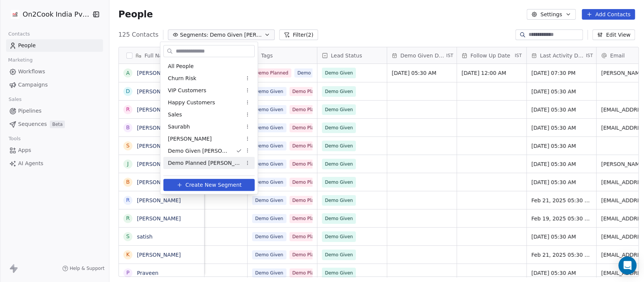 The image size is (644, 282). What do you see at coordinates (191, 102) in the screenshot?
I see `span: Happy Customers` at bounding box center [191, 102].